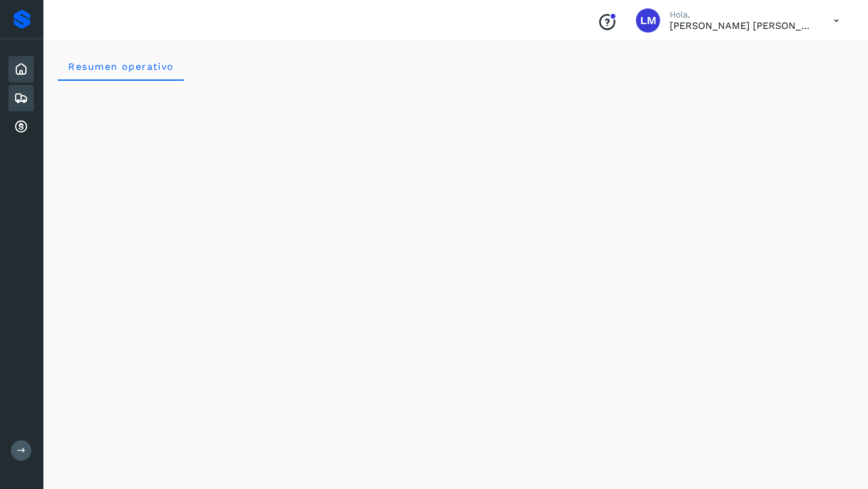  What do you see at coordinates (21, 98) in the screenshot?
I see `div: Embarques` at bounding box center [21, 98].